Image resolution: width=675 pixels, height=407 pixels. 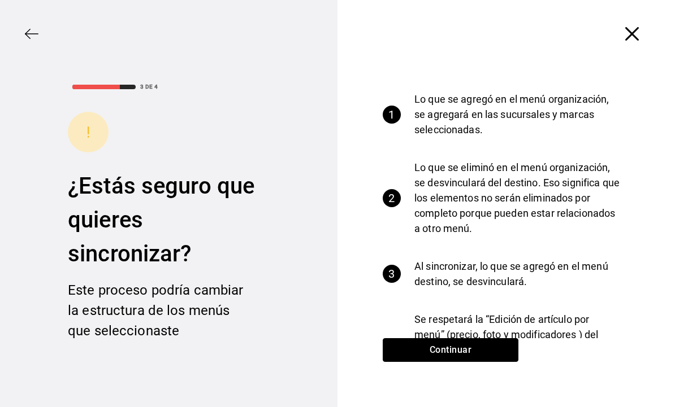 I want to click on p: Se respetará la “Edición de artículo por menú” (precio, foto y modificadores ) del menú organizac..., so click(x=517, y=350).